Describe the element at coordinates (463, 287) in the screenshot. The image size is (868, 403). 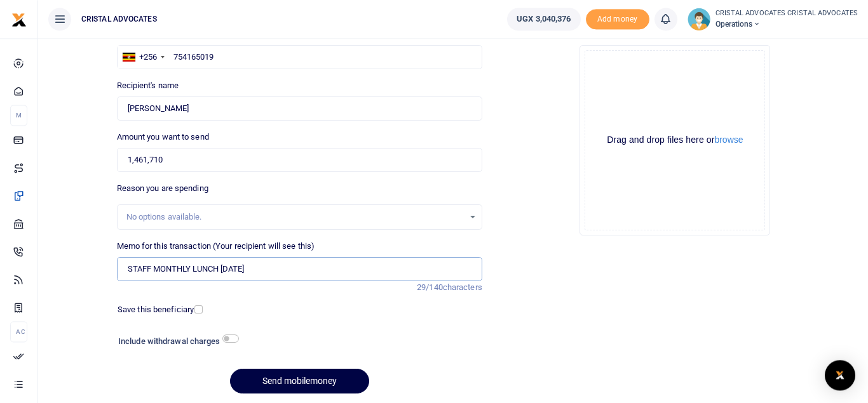
I see `span: characters` at that location.